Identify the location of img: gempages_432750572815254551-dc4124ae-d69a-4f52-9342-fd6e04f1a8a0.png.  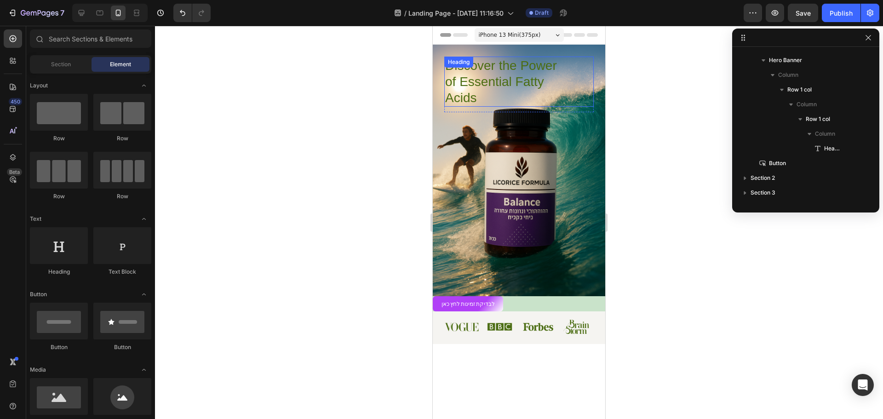
(29, 301).